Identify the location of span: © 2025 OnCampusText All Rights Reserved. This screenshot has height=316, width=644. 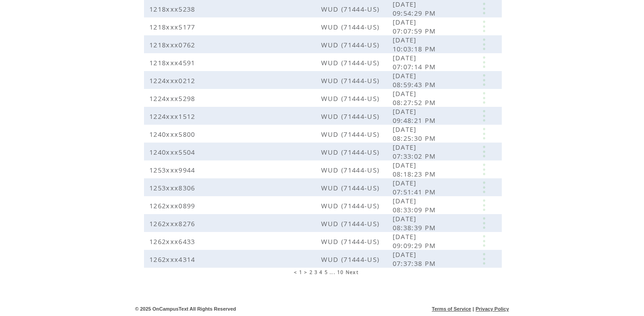
(186, 309).